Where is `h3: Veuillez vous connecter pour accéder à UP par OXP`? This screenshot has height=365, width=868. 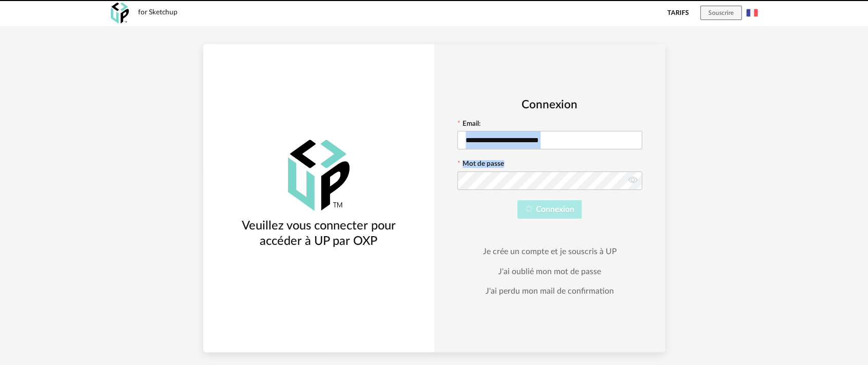
h3: Veuillez vous connecter pour accéder à UP par OXP is located at coordinates (319, 234).